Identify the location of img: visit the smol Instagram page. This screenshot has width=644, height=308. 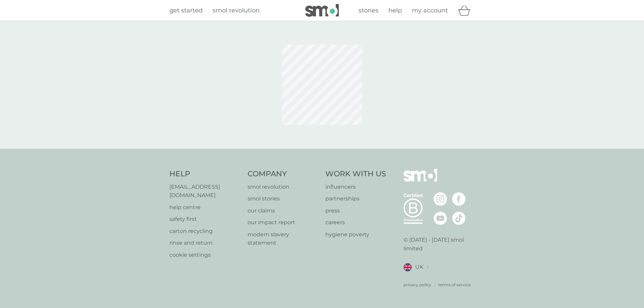
(441, 199).